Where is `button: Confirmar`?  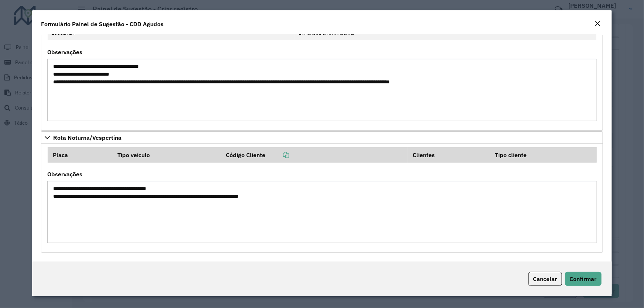 button: Confirmar is located at coordinates (583, 279).